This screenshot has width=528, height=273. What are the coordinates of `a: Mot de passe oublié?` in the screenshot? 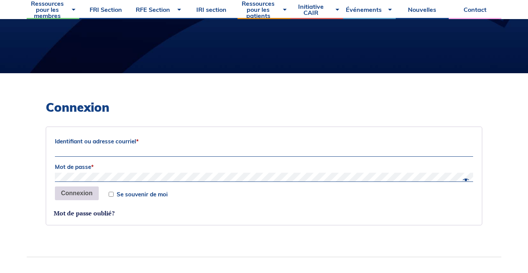 It's located at (84, 213).